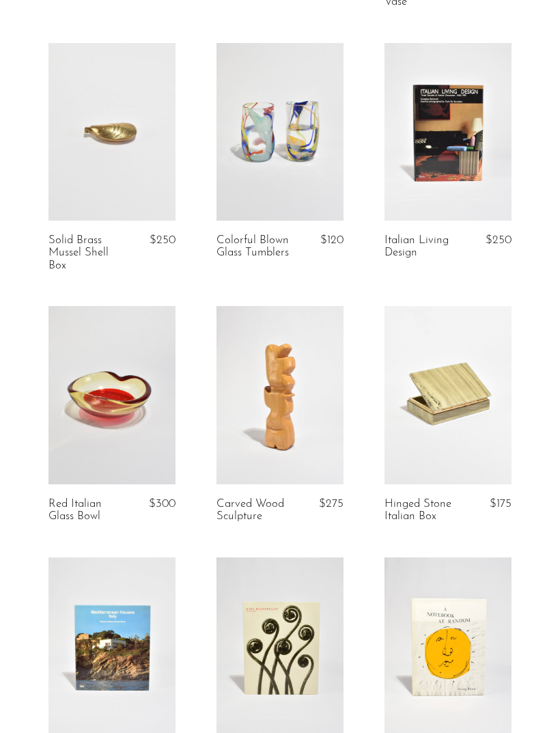 Image resolution: width=560 pixels, height=733 pixels. What do you see at coordinates (331, 504) in the screenshot?
I see `span: $275` at bounding box center [331, 504].